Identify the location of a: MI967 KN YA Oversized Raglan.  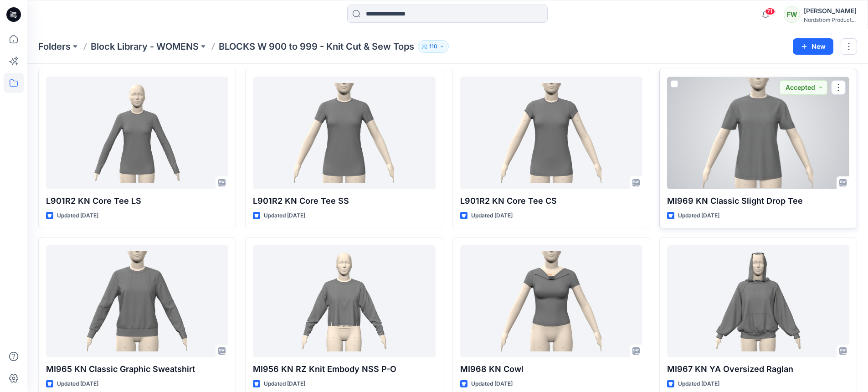
(758, 301).